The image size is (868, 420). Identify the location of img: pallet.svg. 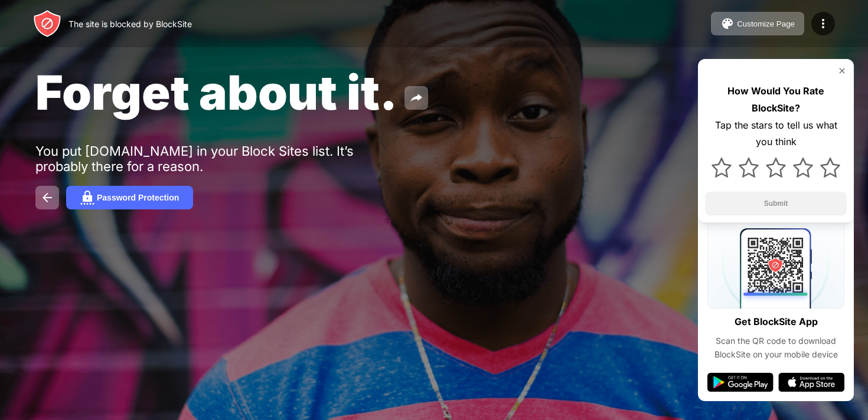
(728, 23).